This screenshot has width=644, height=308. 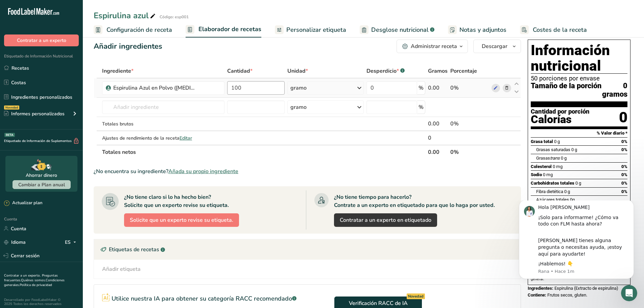 I want to click on a: Preguntas frecuentes., so click(x=31, y=278).